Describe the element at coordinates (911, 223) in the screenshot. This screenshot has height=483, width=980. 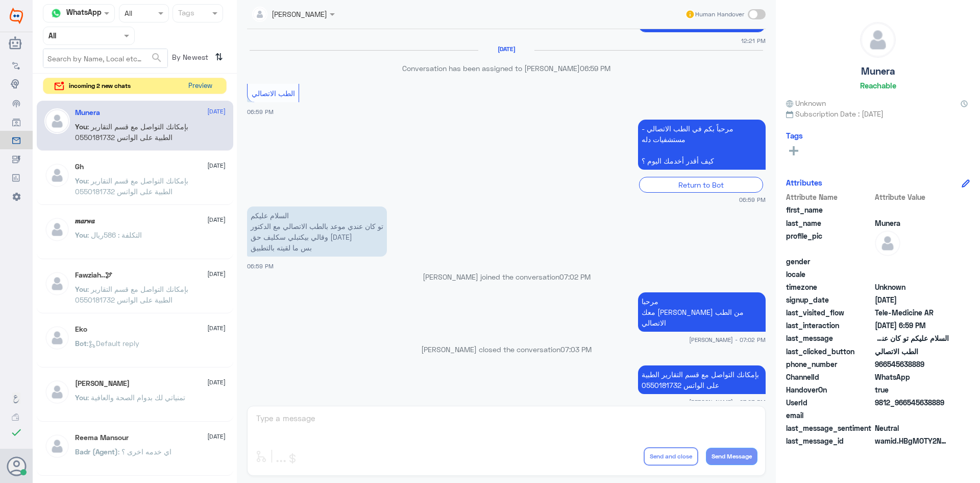
I see `span: Munera` at that location.